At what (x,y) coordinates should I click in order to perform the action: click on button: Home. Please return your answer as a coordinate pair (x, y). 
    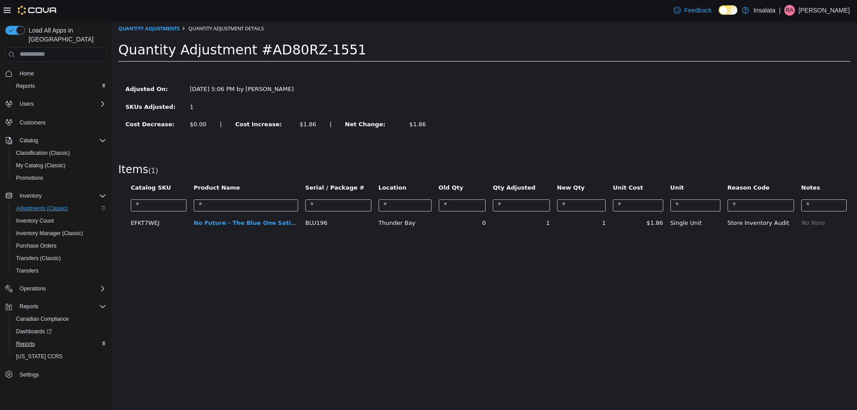
    Looking at the image, I should click on (56, 73).